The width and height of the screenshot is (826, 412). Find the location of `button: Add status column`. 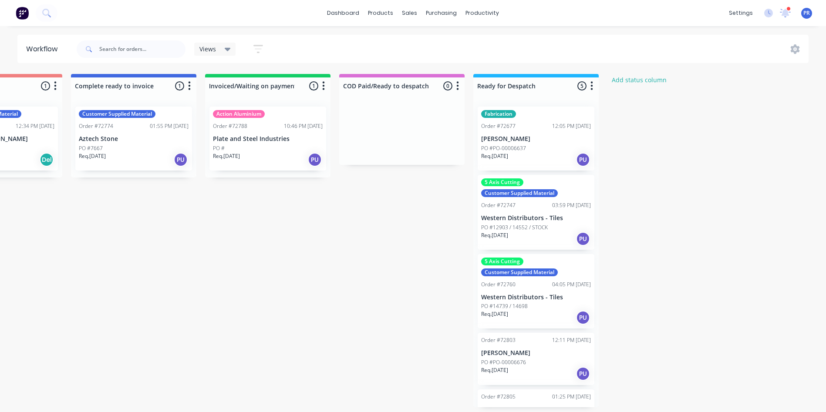

button: Add status column is located at coordinates (639, 80).